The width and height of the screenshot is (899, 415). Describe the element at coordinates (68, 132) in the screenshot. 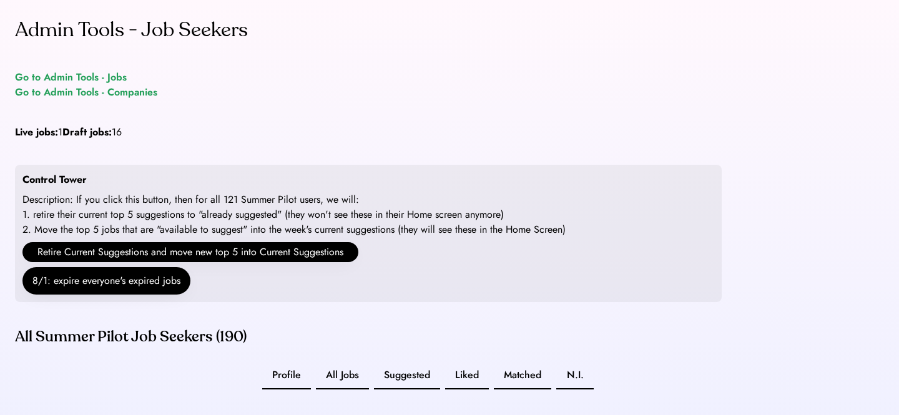

I see `div: 1 16` at that location.